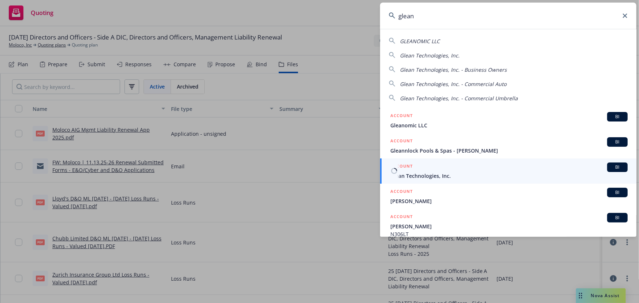 This screenshot has width=639, height=303. I want to click on span: Glean Technologies, Inc. - Commercial Auto, so click(453, 84).